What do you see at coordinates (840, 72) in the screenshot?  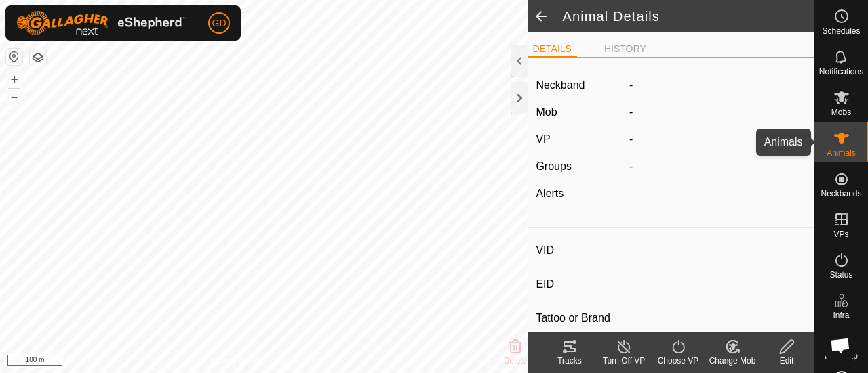 I see `span: Notifications` at bounding box center [840, 72].